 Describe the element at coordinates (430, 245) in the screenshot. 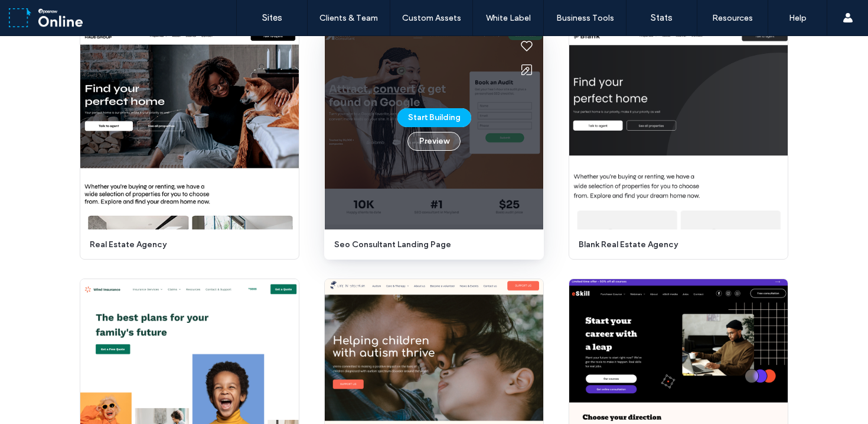

I see `span: seo consultant landing page` at that location.